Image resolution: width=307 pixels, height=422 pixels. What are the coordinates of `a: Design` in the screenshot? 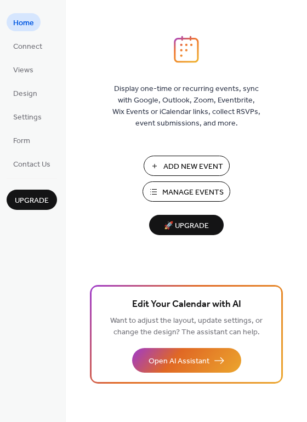 It's located at (25, 93).